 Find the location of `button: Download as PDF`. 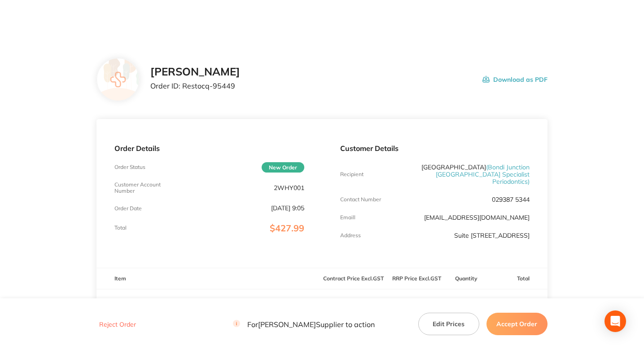

button: Download as PDF is located at coordinates (515, 80).